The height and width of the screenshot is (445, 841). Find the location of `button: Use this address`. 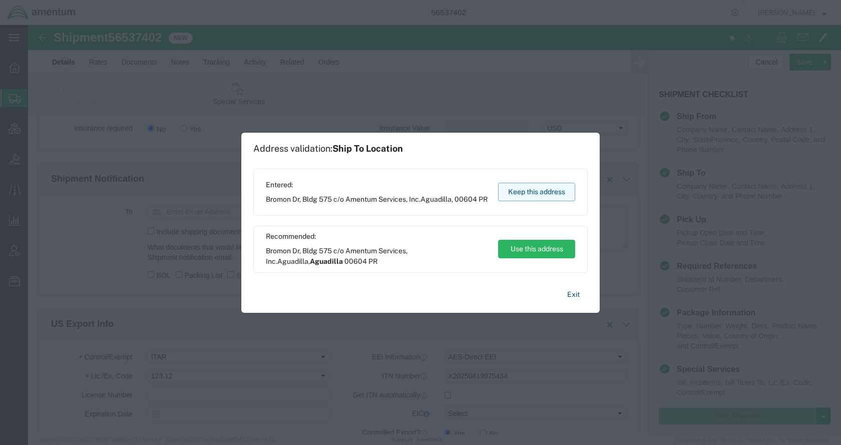

button: Use this address is located at coordinates (537, 249).